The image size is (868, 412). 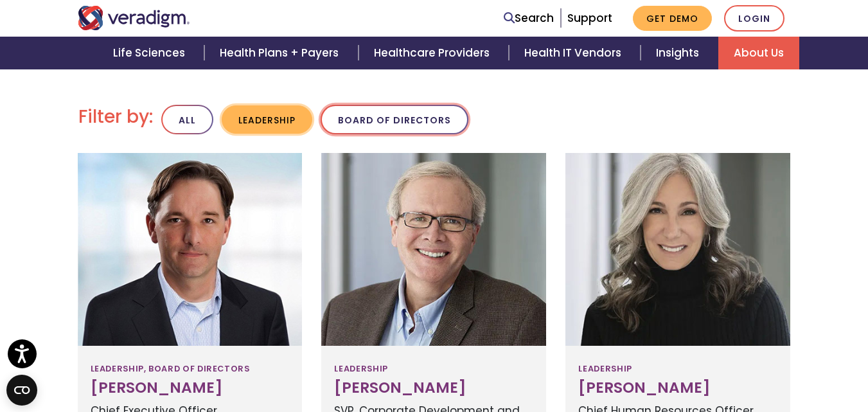 What do you see at coordinates (574, 53) in the screenshot?
I see `a: Health IT Vendors` at bounding box center [574, 53].